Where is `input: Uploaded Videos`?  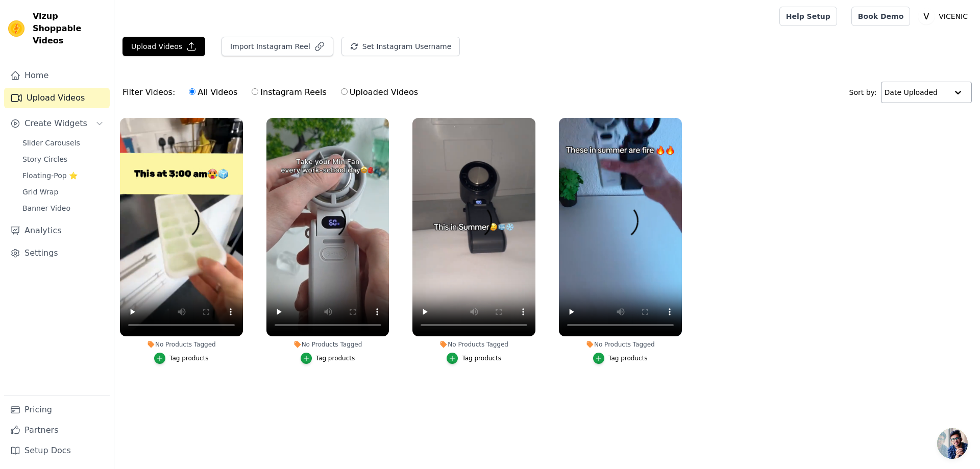 input: Uploaded Videos is located at coordinates (344, 91).